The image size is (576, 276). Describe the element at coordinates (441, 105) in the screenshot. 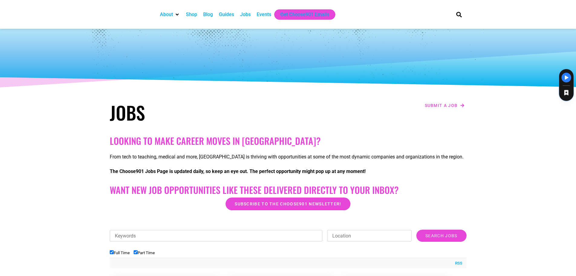

I see `span: Submit a job` at that location.